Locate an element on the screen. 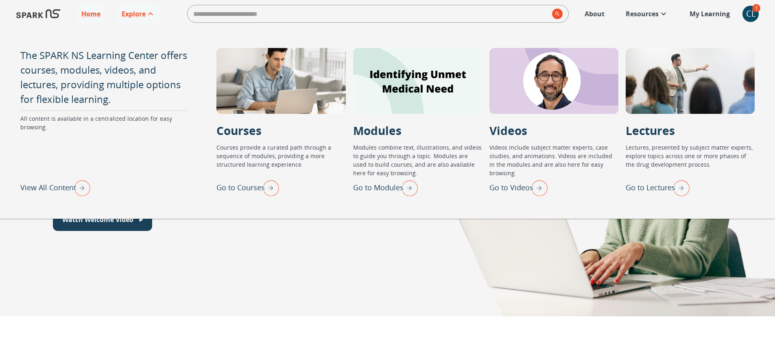 Image resolution: width=775 pixels, height=346 pixels. p: My Learning is located at coordinates (710, 14).